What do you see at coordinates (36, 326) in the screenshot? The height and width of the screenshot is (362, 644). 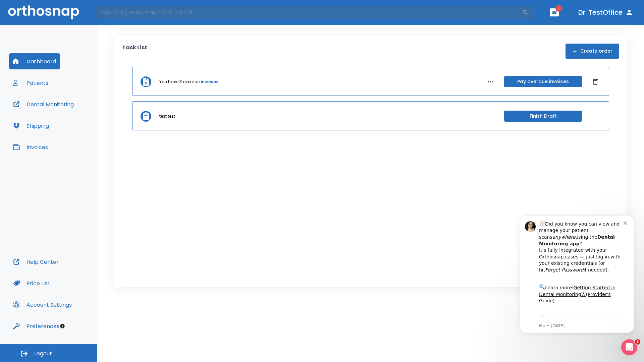 I see `a: Preferences` at bounding box center [36, 326].